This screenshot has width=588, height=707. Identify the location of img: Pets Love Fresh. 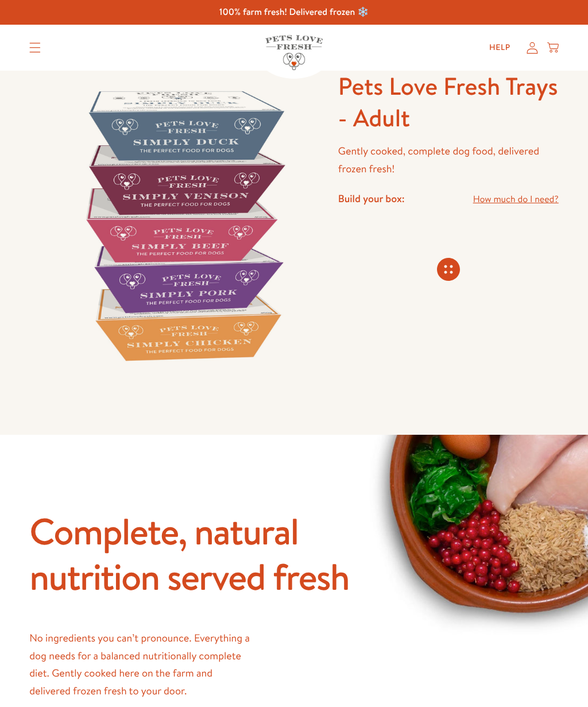
(294, 52).